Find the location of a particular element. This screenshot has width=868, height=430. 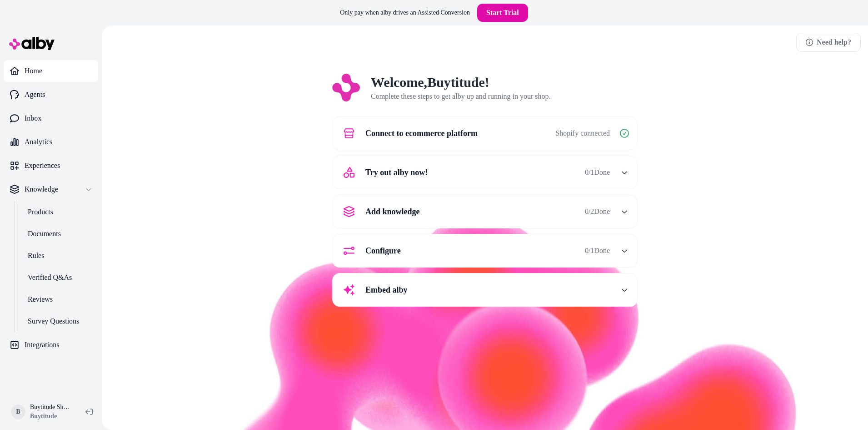

p: Only pay when alby drives an Assisted Conversion is located at coordinates (405, 13).